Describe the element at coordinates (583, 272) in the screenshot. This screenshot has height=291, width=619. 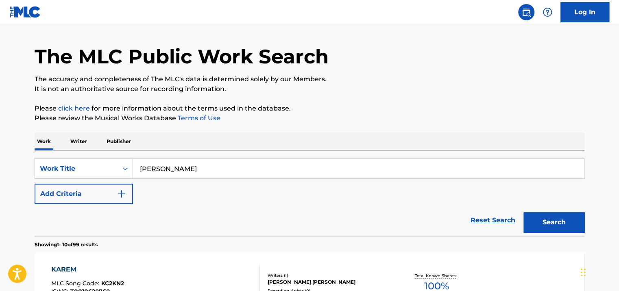
I see `div: Drag` at that location.